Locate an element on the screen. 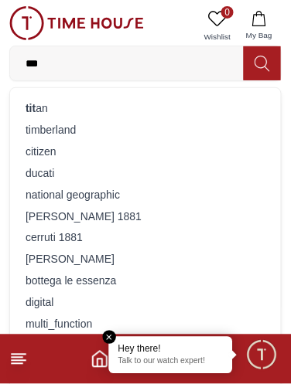 The image size is (291, 384). span: Wishlist is located at coordinates (217, 36).